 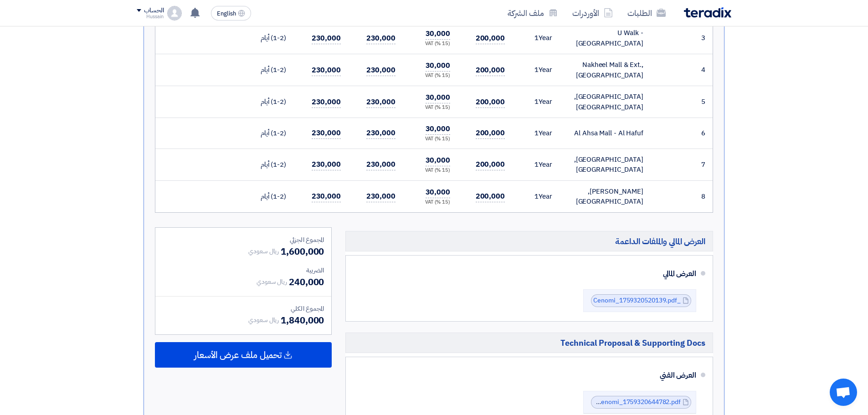 What do you see at coordinates (243, 240) in the screenshot?
I see `div: المجموع الجزئي` at bounding box center [243, 240].